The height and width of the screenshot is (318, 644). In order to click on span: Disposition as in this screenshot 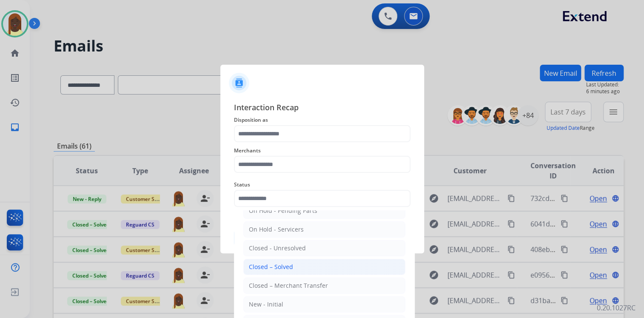, I will do `click(322, 120)`.